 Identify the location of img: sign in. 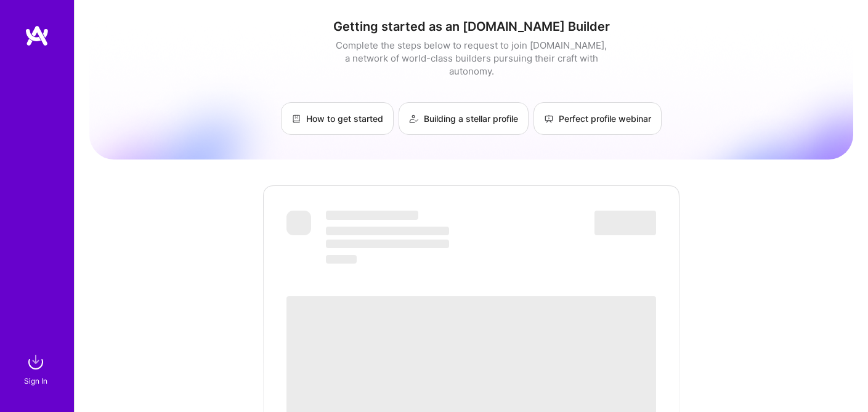
(35, 362).